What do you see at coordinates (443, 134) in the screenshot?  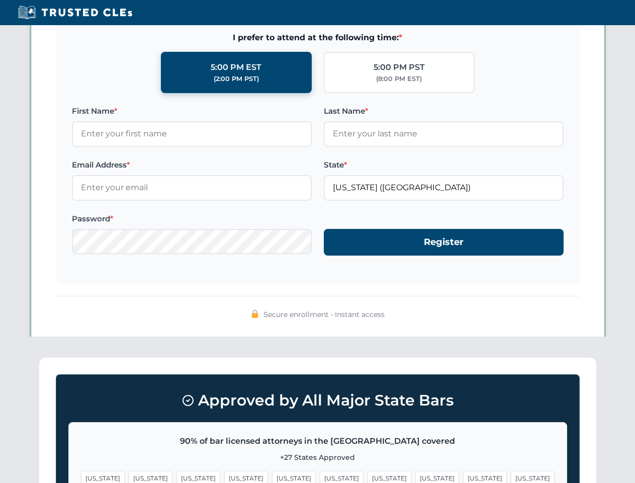 I see `input: Enter your last name` at bounding box center [443, 134].